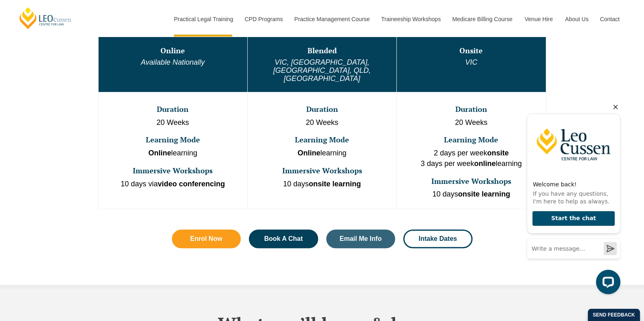 Image resolution: width=644 pixels, height=321 pixels. I want to click on a: Practical Legal Training, so click(203, 19).